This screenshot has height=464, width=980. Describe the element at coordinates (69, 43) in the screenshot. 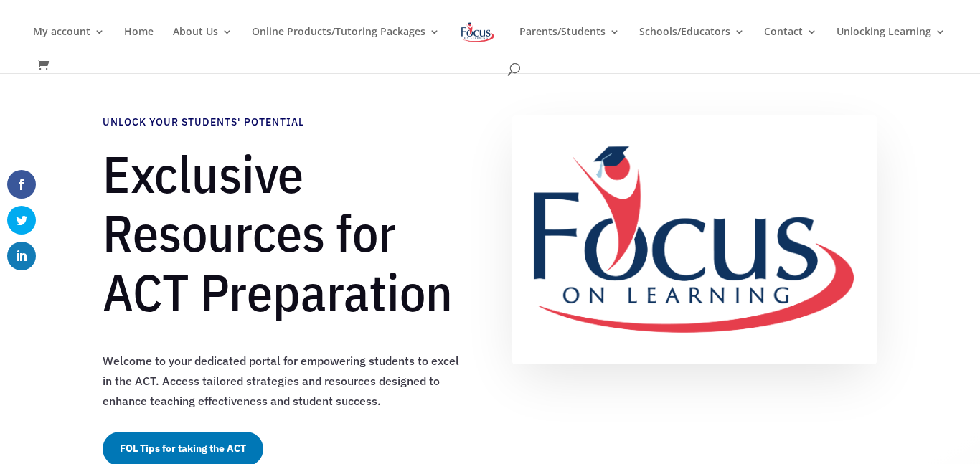

I see `a: My account` at that location.